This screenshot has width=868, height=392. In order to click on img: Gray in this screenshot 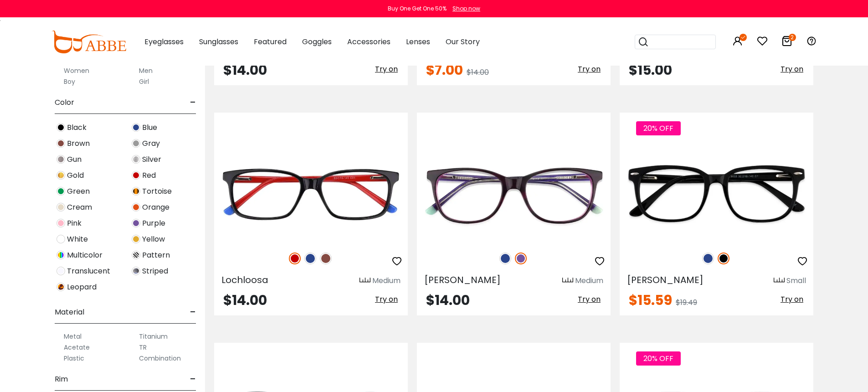, I will do `click(136, 143)`.